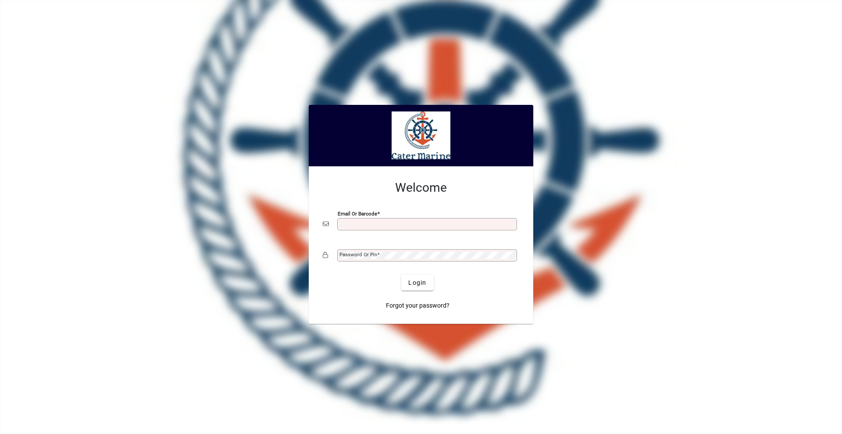  Describe the element at coordinates (417, 283) in the screenshot. I see `span: Login` at that location.